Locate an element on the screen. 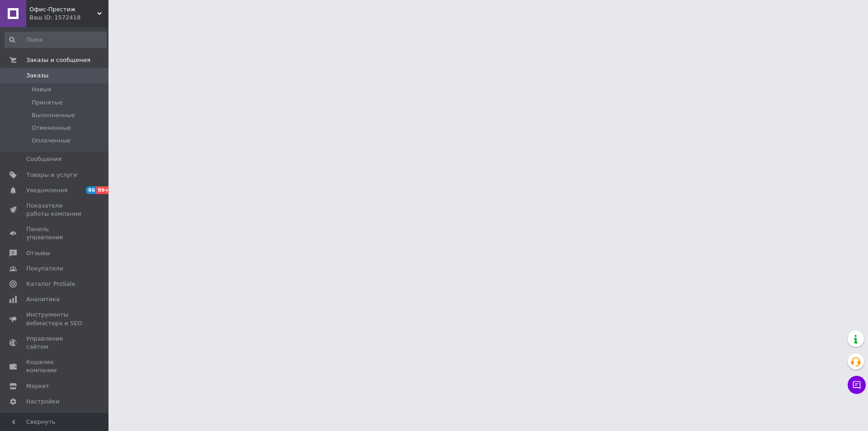 The height and width of the screenshot is (431, 868). span: Товары и услуги is located at coordinates (52, 175).